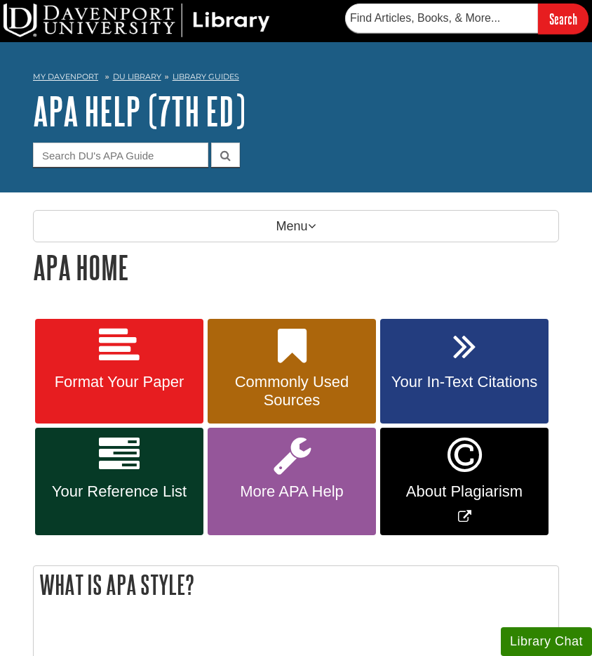 The width and height of the screenshot is (592, 656). What do you see at coordinates (292, 371) in the screenshot?
I see `a: Commonly Used Sources` at bounding box center [292, 371].